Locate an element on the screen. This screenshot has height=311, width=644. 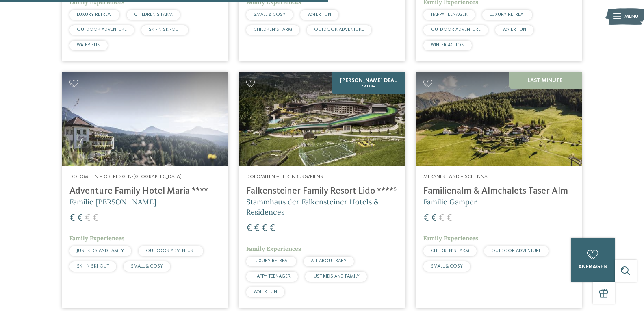
span: Stammhaus der Falkensteiner Hotels & Residences is located at coordinates (313, 207).